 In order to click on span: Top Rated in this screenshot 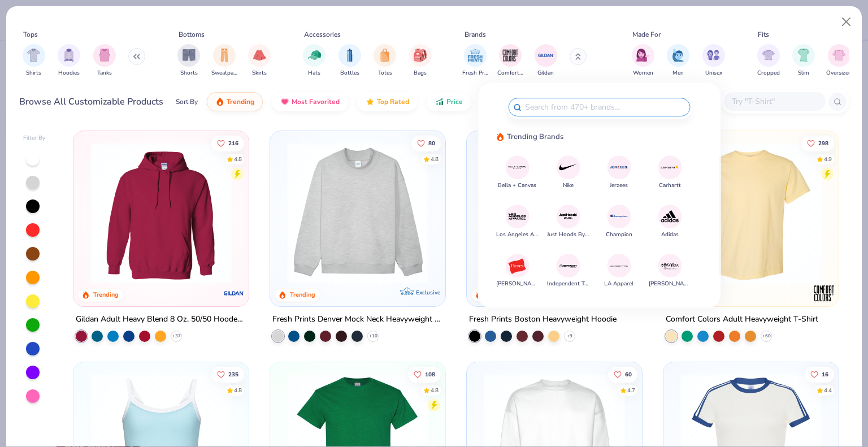, I will do `click(393, 102)`.